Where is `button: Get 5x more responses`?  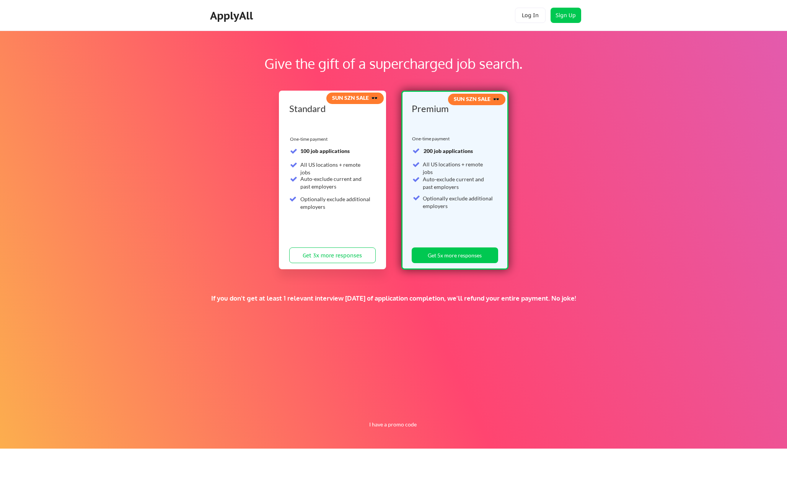 button: Get 5x more responses is located at coordinates (455, 255).